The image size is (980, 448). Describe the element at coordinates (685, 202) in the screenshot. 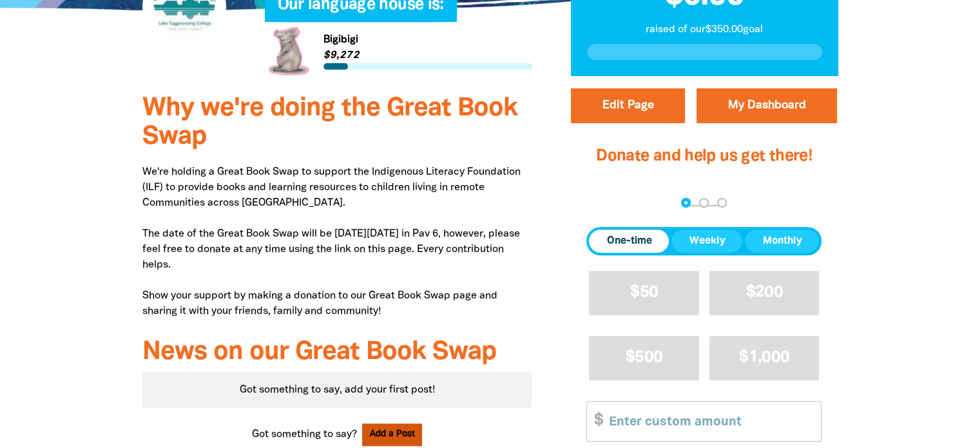

I see `button: Navigate to step 1 of 3 to enter your donation amount` at that location.